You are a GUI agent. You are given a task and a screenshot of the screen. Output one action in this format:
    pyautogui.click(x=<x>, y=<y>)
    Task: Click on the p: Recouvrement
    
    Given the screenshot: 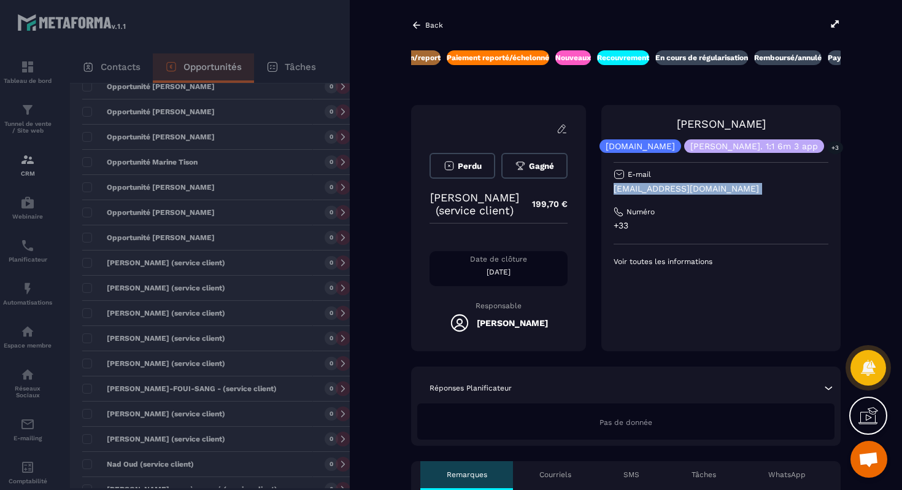 What is the action you would take?
    pyautogui.click(x=623, y=58)
    